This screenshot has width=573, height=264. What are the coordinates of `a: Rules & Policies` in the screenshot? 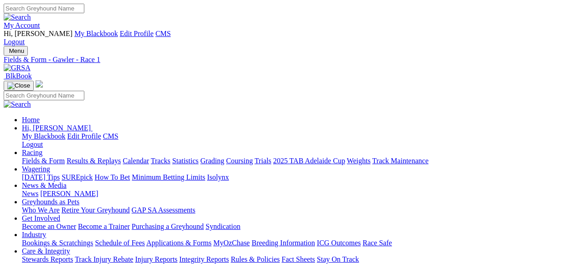 It's located at (255, 259).